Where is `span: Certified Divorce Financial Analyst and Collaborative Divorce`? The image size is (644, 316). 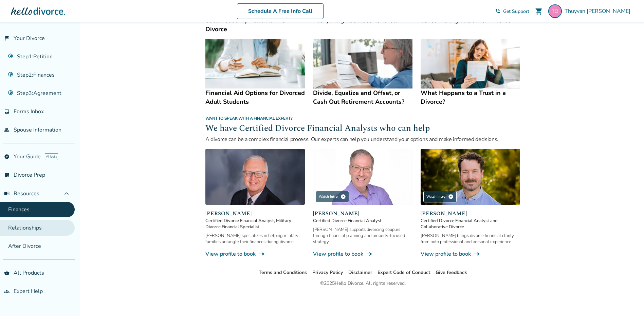 span: Certified Divorce Financial Analyst and Collaborative Divorce is located at coordinates (470, 224).